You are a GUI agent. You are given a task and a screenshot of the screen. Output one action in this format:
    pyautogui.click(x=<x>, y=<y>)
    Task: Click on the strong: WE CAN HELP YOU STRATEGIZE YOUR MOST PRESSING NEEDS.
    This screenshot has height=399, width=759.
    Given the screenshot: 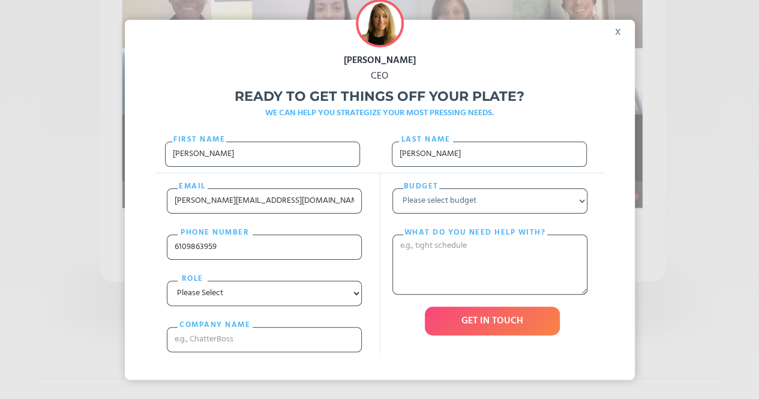 What is the action you would take?
    pyautogui.click(x=379, y=113)
    